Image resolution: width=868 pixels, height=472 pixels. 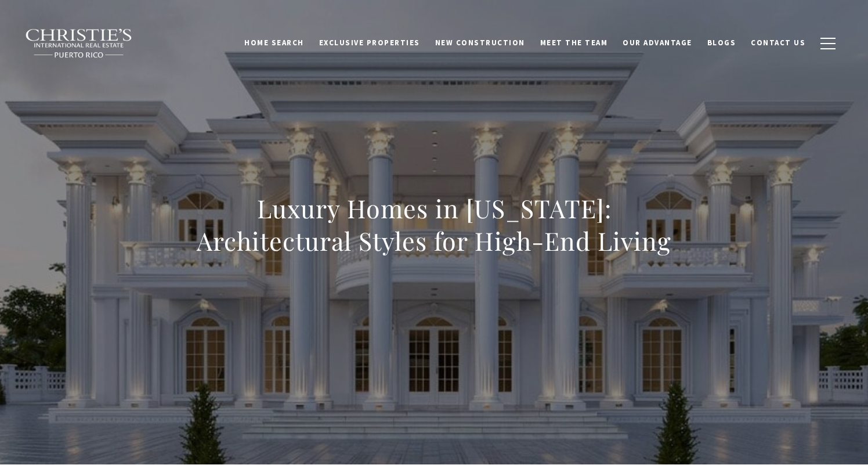 I want to click on span: New Construction, so click(x=480, y=42).